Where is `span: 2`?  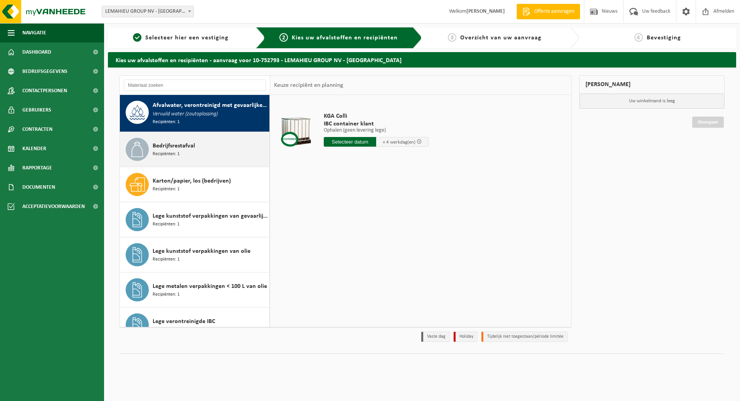 span: 2 is located at coordinates (284, 37).